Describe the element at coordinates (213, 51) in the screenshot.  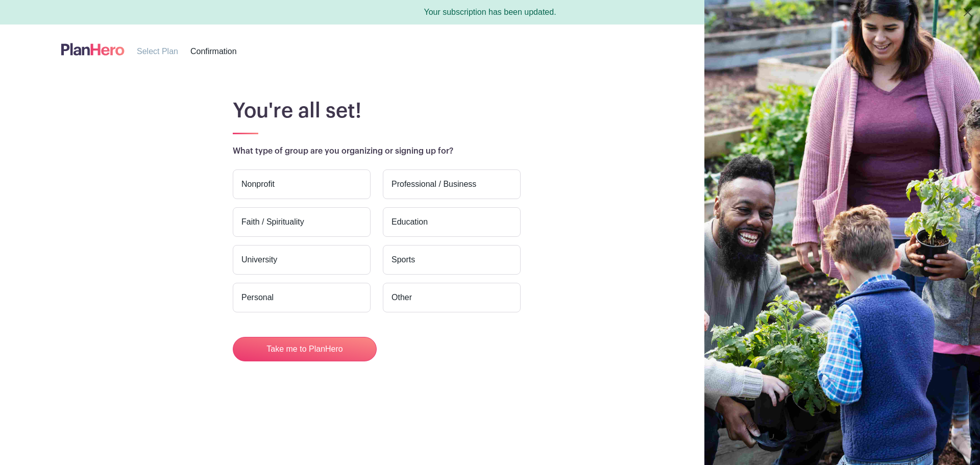
I see `span: Confirmation` at that location.